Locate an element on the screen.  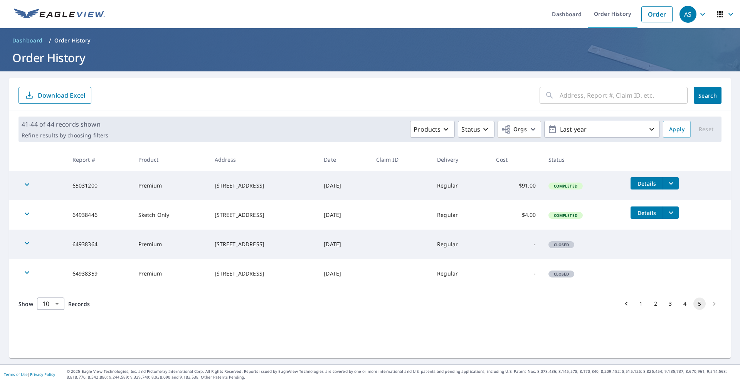
button: detailsBtn-64938446 is located at coordinates (647, 212).